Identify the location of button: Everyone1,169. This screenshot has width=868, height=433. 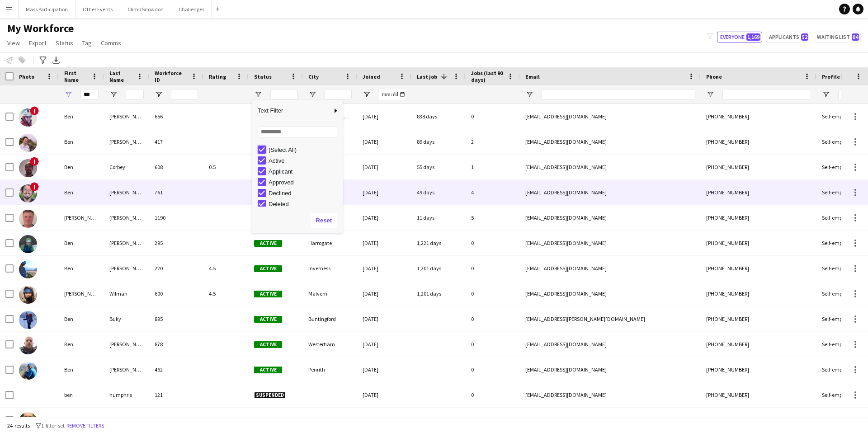
(740, 37).